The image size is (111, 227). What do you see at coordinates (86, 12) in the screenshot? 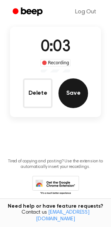
I see `a: Log Out` at bounding box center [86, 12].